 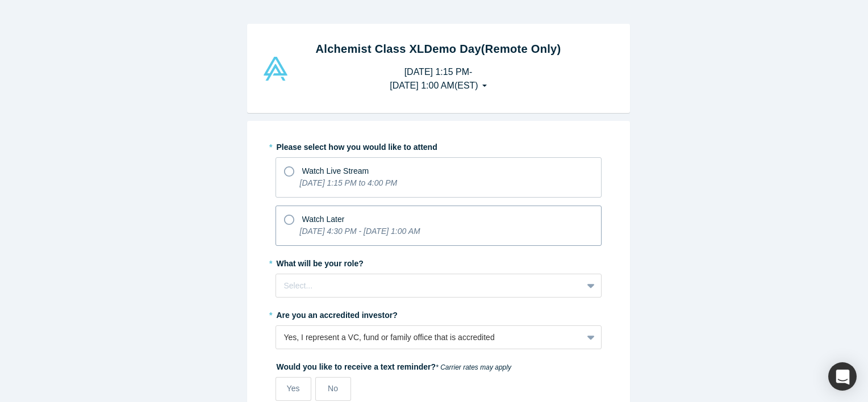 What do you see at coordinates (276, 69) in the screenshot?
I see `img: Alchemist Vault Logo` at bounding box center [276, 69].